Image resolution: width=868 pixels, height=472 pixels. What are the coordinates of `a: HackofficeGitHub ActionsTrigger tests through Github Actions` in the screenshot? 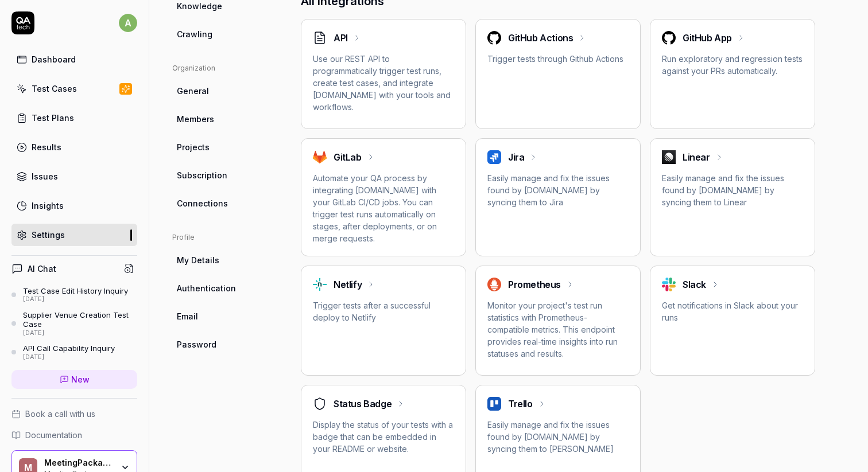 It's located at (558, 74).